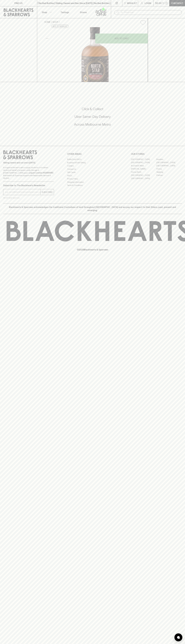 Image resolution: width=185 pixels, height=644 pixels. What do you see at coordinates (169, 175) in the screenshot?
I see `a: Prahran` at bounding box center [169, 175].